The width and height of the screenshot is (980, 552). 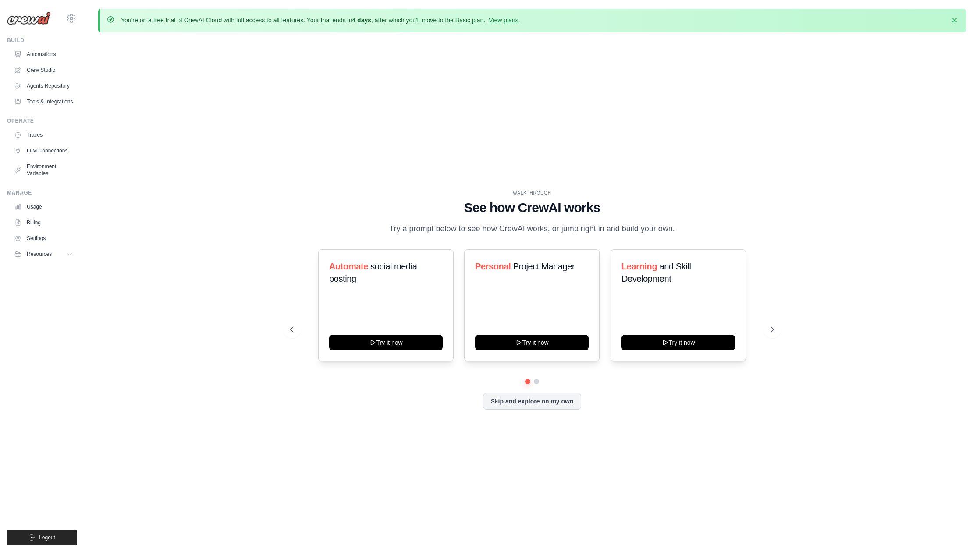 I want to click on h1: See how CrewAI works, so click(x=532, y=208).